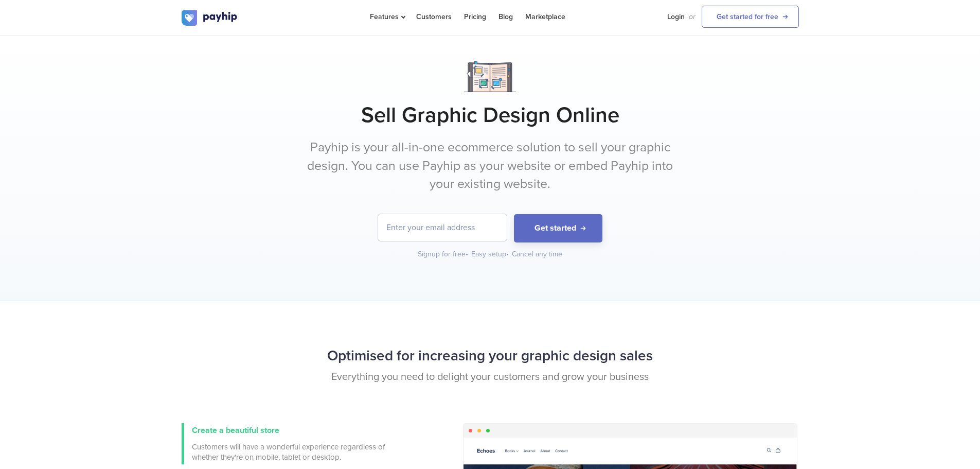  Describe the element at coordinates (236, 430) in the screenshot. I see `span: Create a beautiful store` at that location.